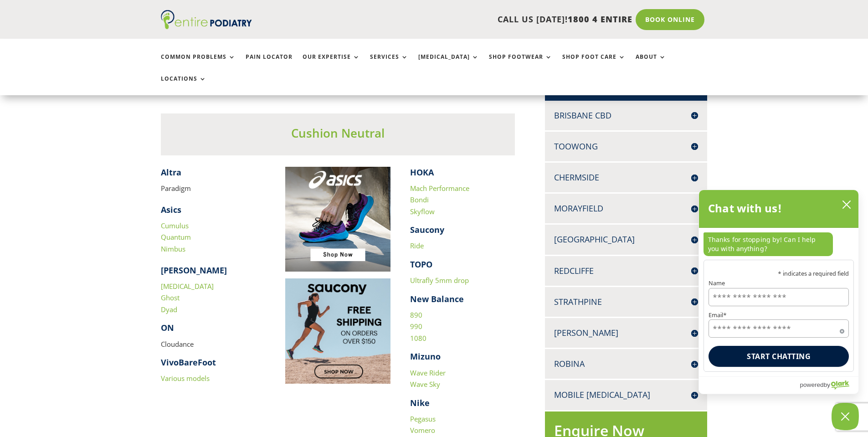 The width and height of the screenshot is (868, 437). I want to click on a: Wave Sky, so click(425, 384).